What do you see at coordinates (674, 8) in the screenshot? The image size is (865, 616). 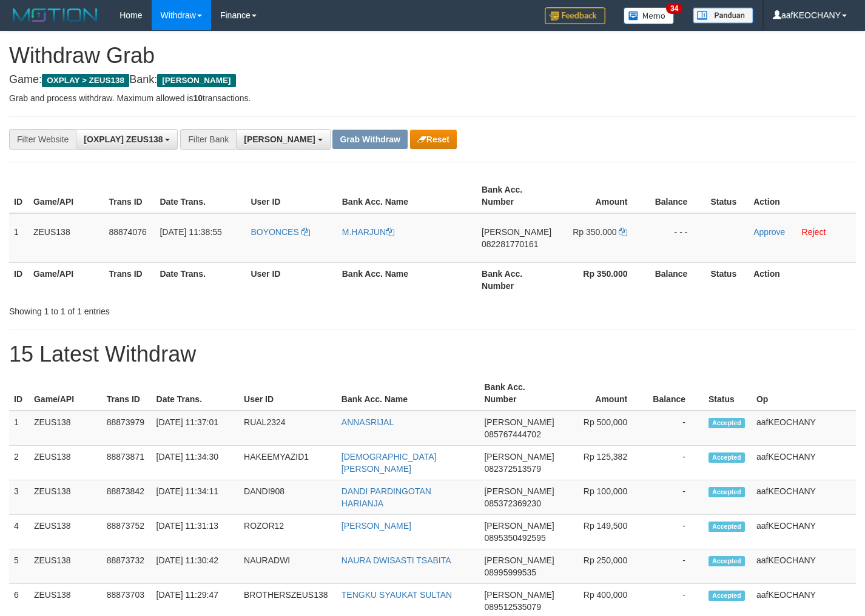 I see `span: 34` at bounding box center [674, 8].